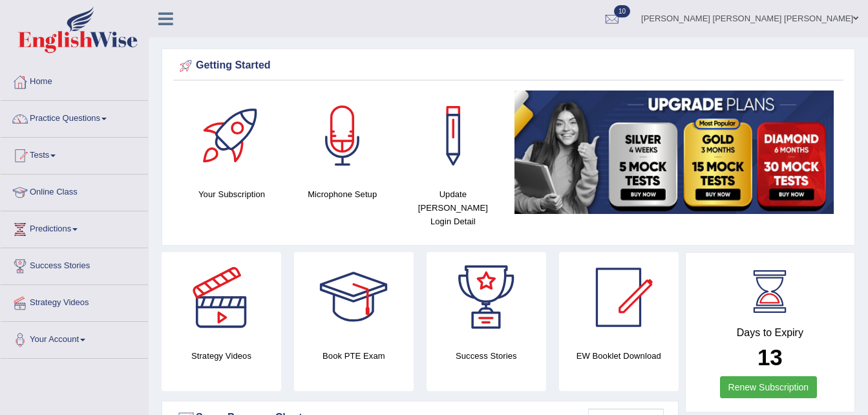 This screenshot has width=868, height=415. What do you see at coordinates (770, 356) in the screenshot?
I see `b: 13` at bounding box center [770, 356].